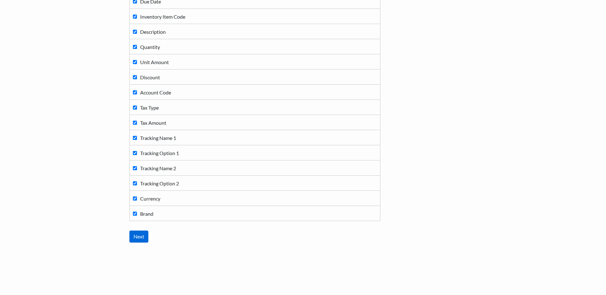 The image size is (606, 295). What do you see at coordinates (135, 198) in the screenshot?
I see `input: Currency` at bounding box center [135, 198].